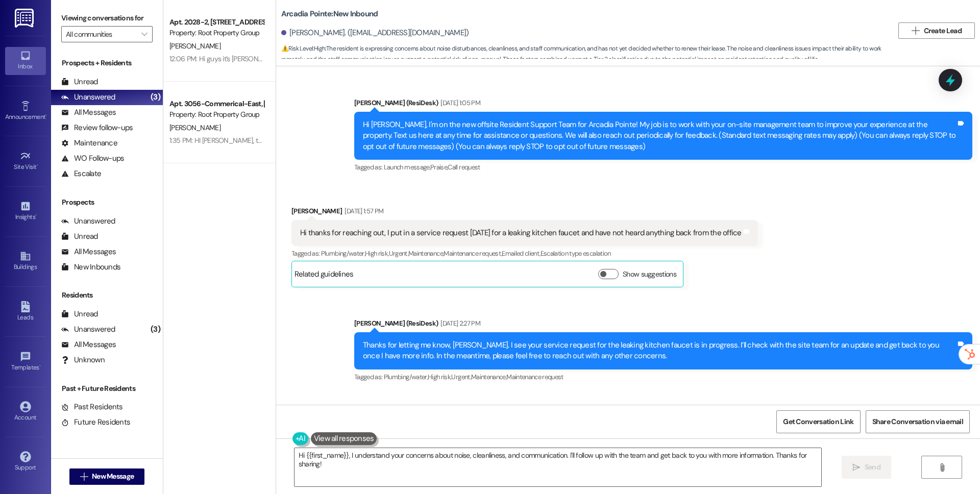 This screenshot has width=980, height=494. What do you see at coordinates (81, 173) in the screenshot?
I see `div: Escalate` at bounding box center [81, 173].